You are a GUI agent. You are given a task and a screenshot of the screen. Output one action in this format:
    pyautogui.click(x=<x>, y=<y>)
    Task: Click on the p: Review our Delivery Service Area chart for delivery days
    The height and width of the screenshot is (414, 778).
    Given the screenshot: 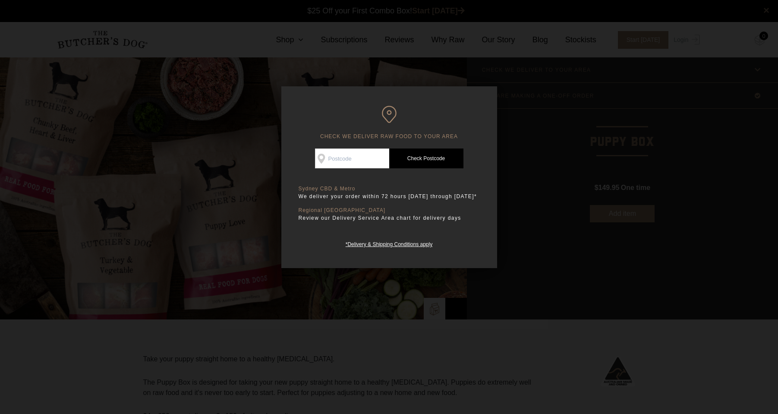 What is the action you would take?
    pyautogui.click(x=389, y=218)
    